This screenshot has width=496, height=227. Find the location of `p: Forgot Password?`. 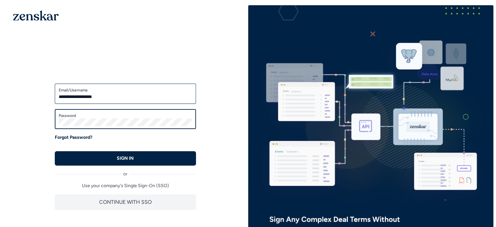

p: Forgot Password? is located at coordinates (73, 137).